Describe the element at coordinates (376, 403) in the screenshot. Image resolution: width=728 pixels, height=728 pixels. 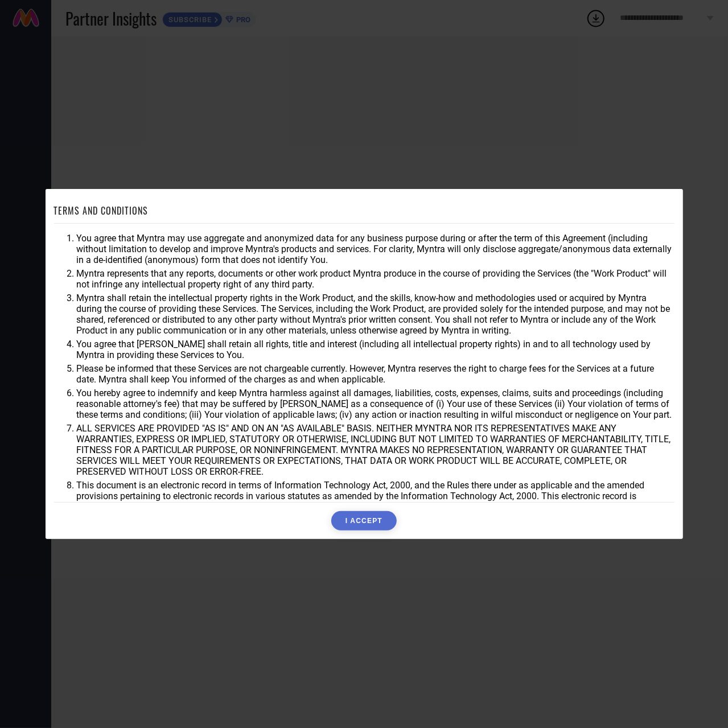
I see `li: You hereby agree to indemnify and keep Myntra harmless against all damages, liabilities, costs, e...` at that location.